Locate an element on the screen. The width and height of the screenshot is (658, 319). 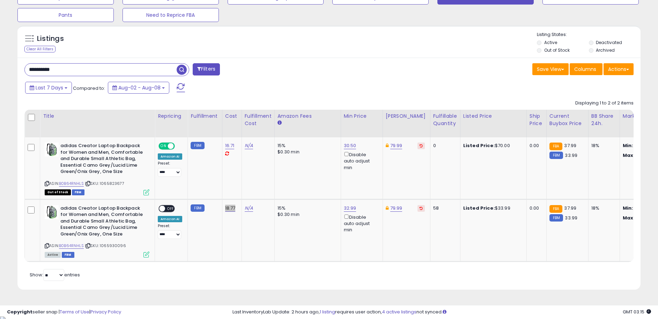
span: | SKU: 1065930096 is located at coordinates (105, 246).